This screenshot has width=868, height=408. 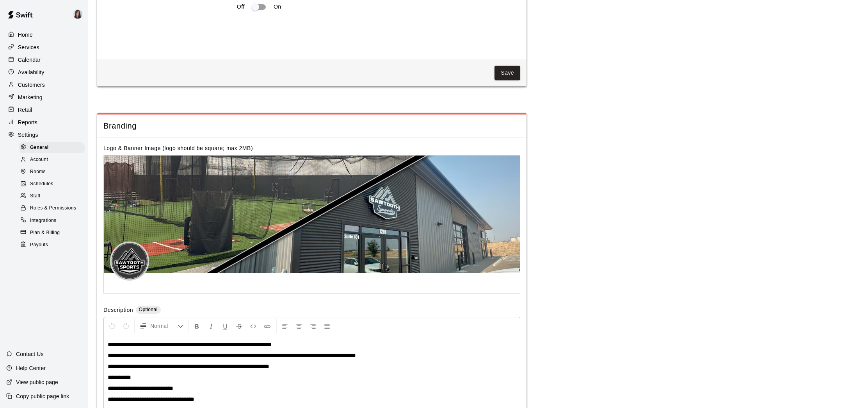 What do you see at coordinates (44, 84) in the screenshot?
I see `div: Customers` at bounding box center [44, 84].